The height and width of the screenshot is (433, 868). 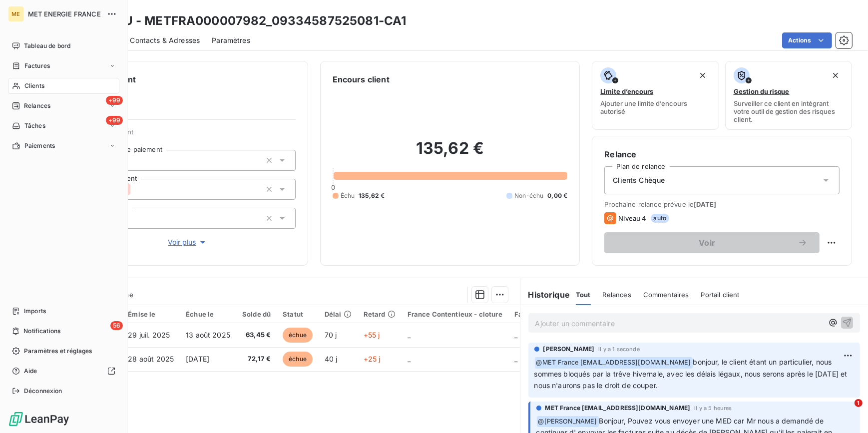 I want to click on span: Surveiller ce client en intégrant votre outil de gestion des risques client., so click(x=789, y=111).